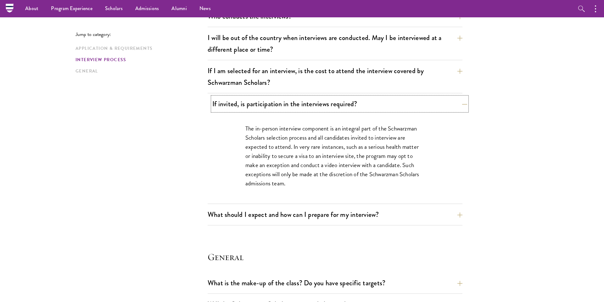 The image size is (604, 302). What do you see at coordinates (335, 257) in the screenshot?
I see `h4: General` at bounding box center [335, 257].